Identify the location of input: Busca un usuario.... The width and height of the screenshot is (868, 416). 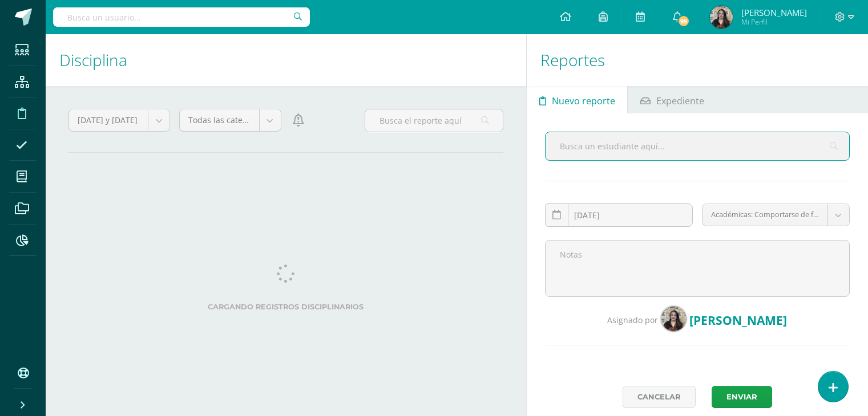
(182, 17).